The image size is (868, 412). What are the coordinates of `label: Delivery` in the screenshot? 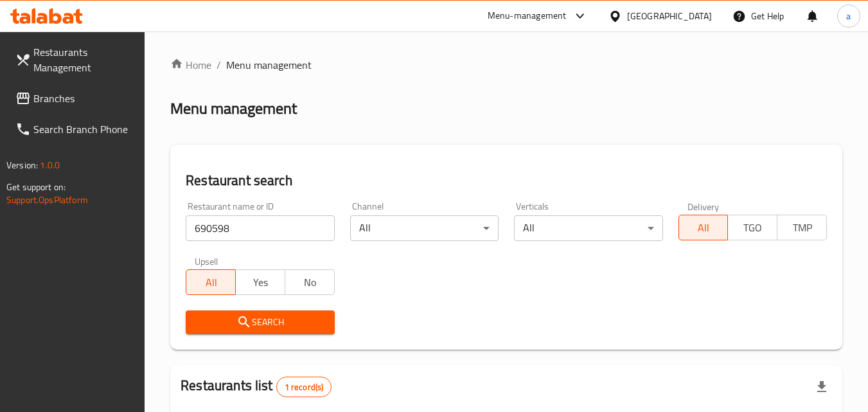 It's located at (704, 206).